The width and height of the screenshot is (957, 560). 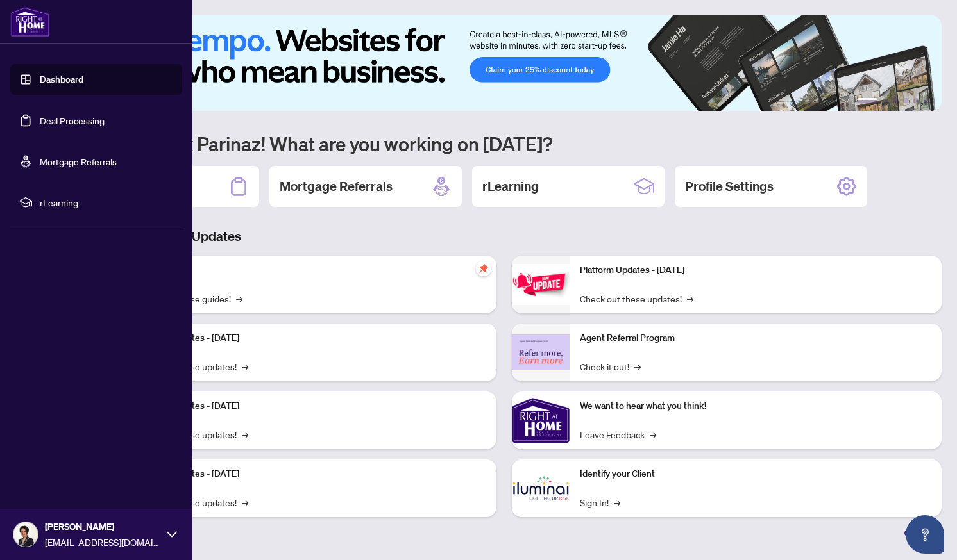 What do you see at coordinates (107, 203) in the screenshot?
I see `span: rLearning` at bounding box center [107, 203].